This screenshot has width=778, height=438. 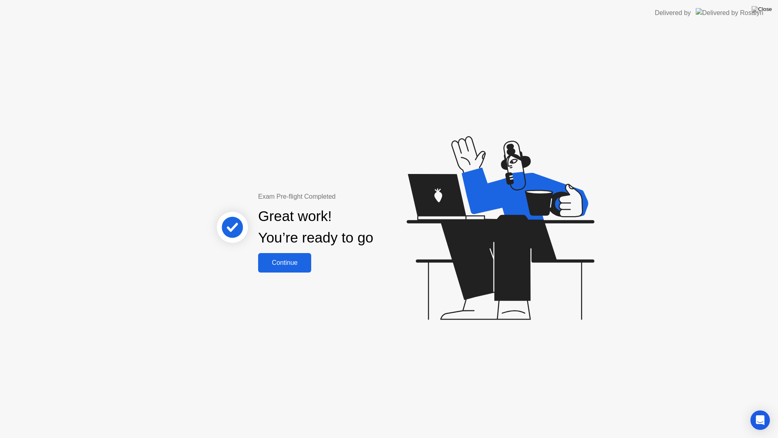 What do you see at coordinates (730, 13) in the screenshot?
I see `img: Delivered by Rosalyn` at bounding box center [730, 13].